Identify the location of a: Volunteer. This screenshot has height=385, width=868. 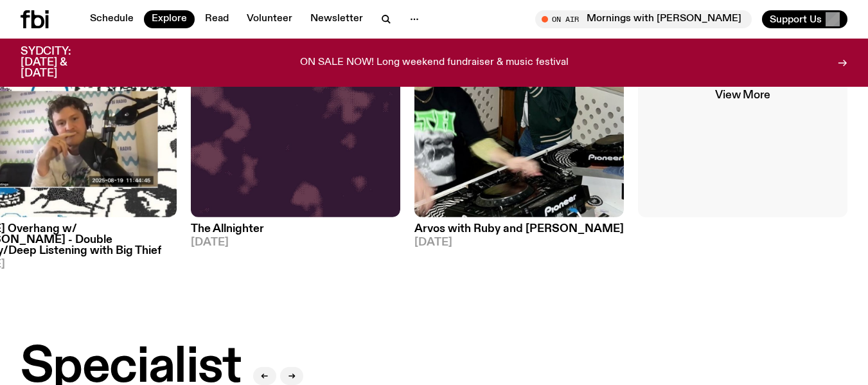
(269, 19).